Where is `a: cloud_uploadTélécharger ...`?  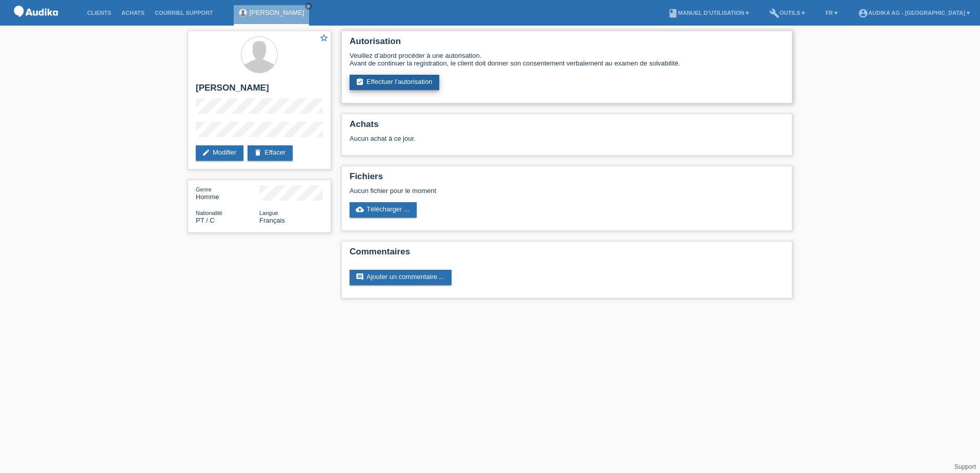
a: cloud_uploadTélécharger ... is located at coordinates (383, 210).